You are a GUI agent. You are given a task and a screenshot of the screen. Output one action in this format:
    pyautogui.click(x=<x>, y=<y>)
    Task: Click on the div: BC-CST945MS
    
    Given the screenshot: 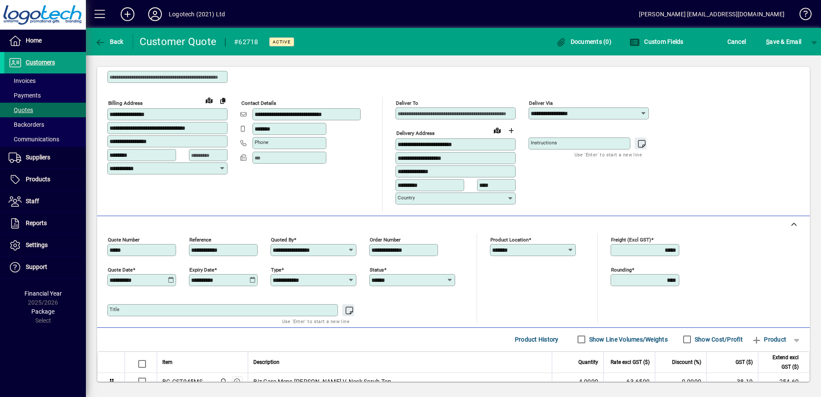 What is the action you would take?
    pyautogui.click(x=182, y=381)
    